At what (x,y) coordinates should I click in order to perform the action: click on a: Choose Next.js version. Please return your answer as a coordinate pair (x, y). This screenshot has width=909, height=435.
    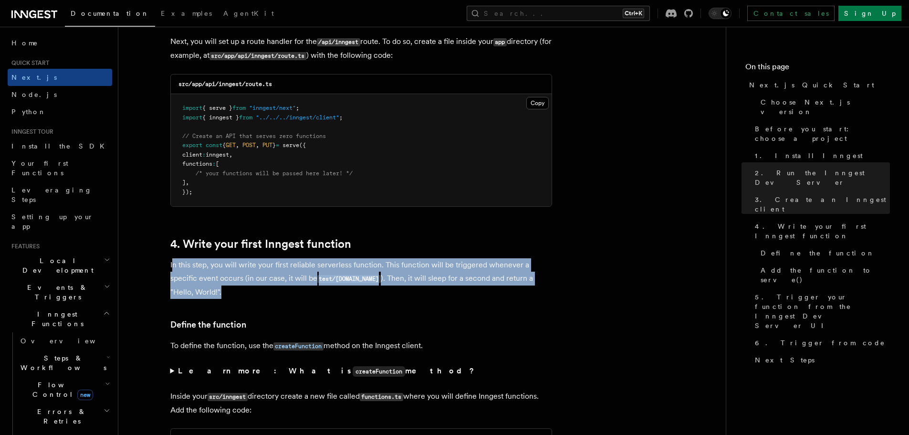
    Looking at the image, I should click on (823, 107).